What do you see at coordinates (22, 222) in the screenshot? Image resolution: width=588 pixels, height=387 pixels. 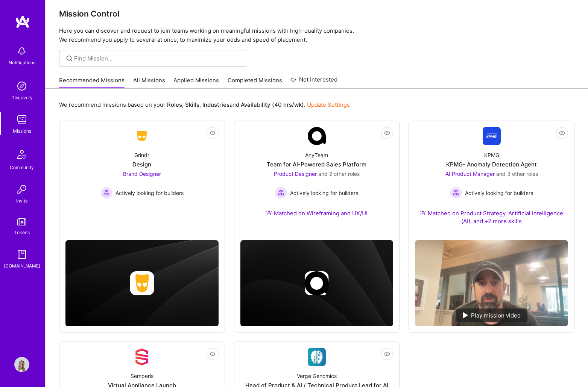 I see `img: tokens` at bounding box center [22, 222].